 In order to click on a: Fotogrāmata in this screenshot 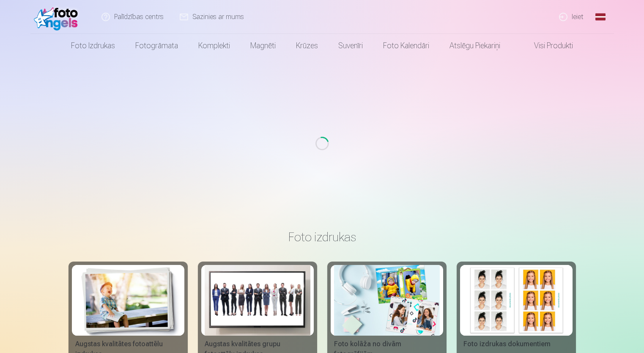, I will do `click(157, 46)`.